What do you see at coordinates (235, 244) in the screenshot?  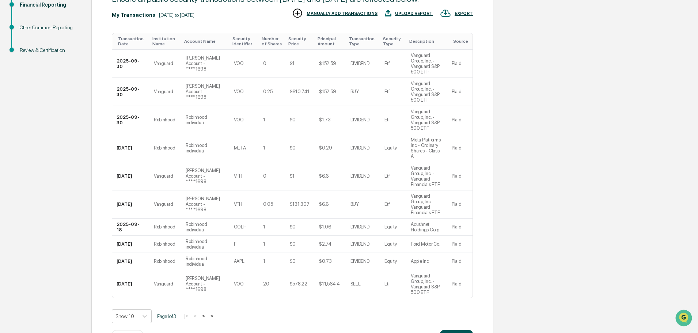 I see `div: F` at bounding box center [235, 244].